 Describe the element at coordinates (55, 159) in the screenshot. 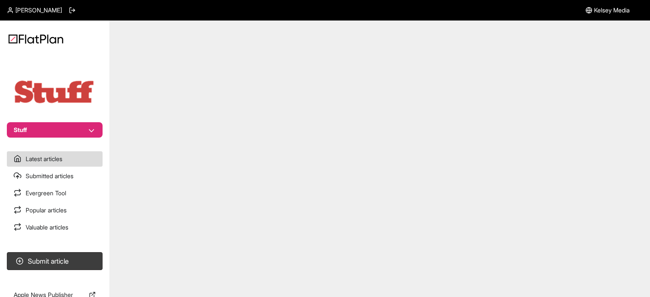

I see `a: Latest articles` at that location.